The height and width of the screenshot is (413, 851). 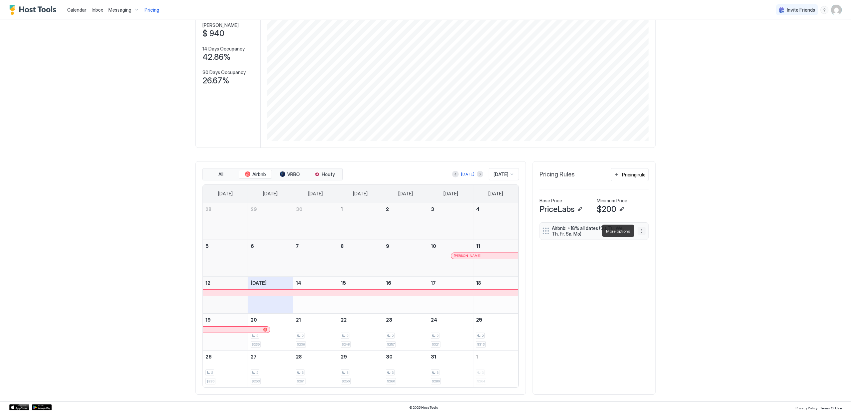 I want to click on td: October 24, 2025, so click(x=451, y=332).